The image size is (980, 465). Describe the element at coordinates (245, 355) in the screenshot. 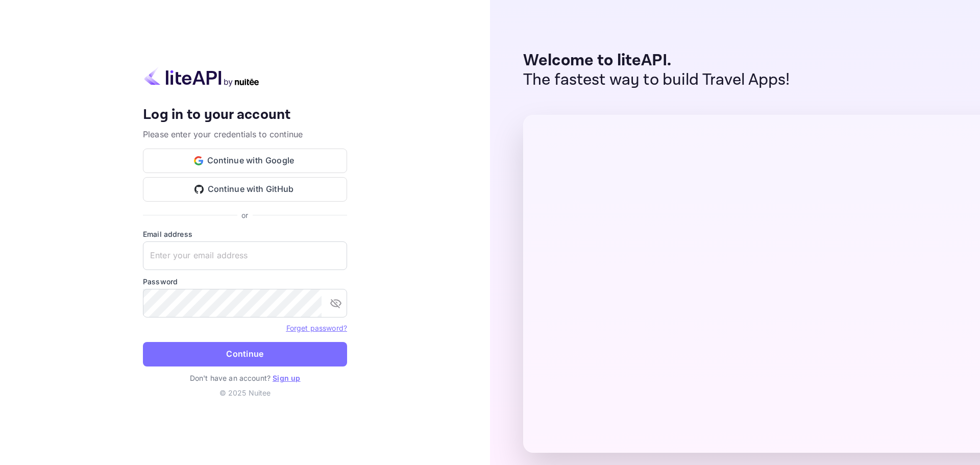

I see `button: Continue` at that location.